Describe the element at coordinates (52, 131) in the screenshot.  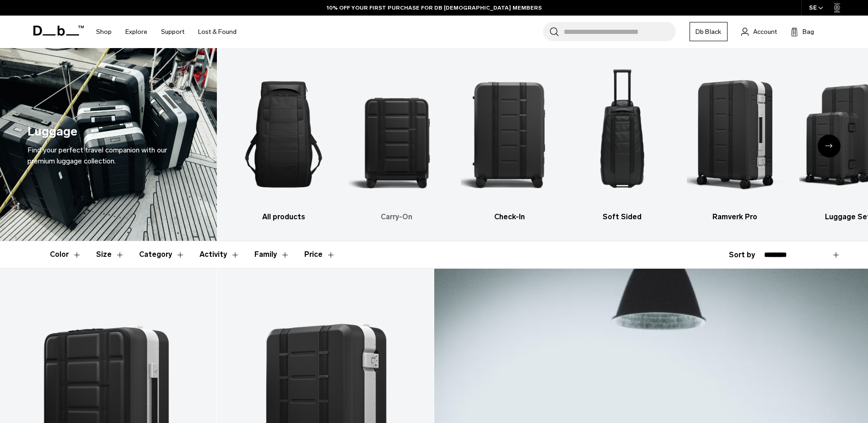
I see `h1: Luggage` at that location.